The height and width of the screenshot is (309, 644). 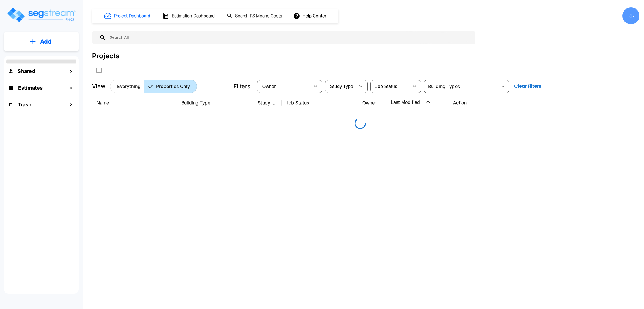 What do you see at coordinates (106, 56) in the screenshot?
I see `div: Projects` at bounding box center [106, 56].